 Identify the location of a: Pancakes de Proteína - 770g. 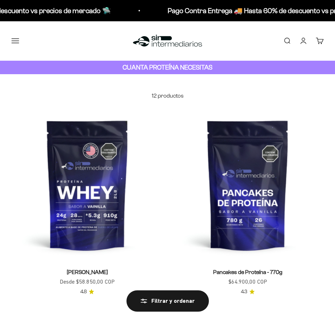
(248, 272).